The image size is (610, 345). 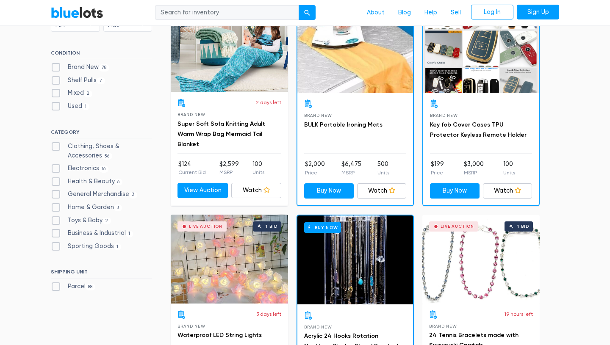 I want to click on a: About, so click(x=376, y=13).